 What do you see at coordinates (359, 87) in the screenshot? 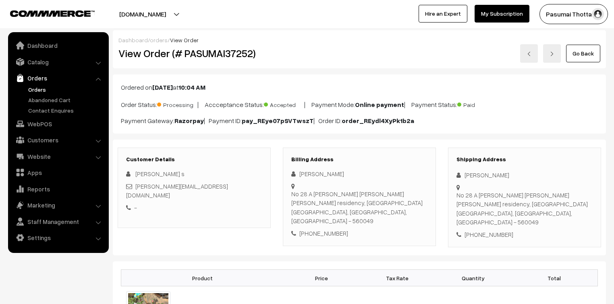
I see `p: Ordered on at` at bounding box center [359, 87].